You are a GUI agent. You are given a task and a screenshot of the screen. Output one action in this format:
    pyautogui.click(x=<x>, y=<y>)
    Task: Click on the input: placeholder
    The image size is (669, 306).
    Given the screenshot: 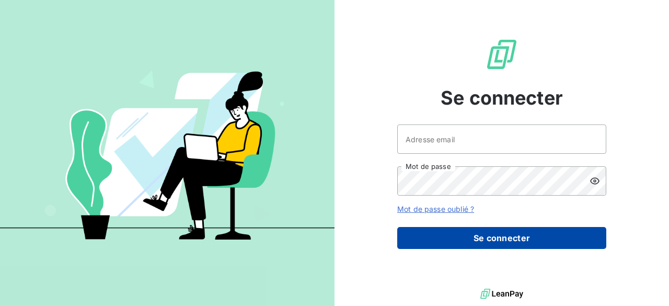 What is the action you would take?
    pyautogui.click(x=502, y=139)
    